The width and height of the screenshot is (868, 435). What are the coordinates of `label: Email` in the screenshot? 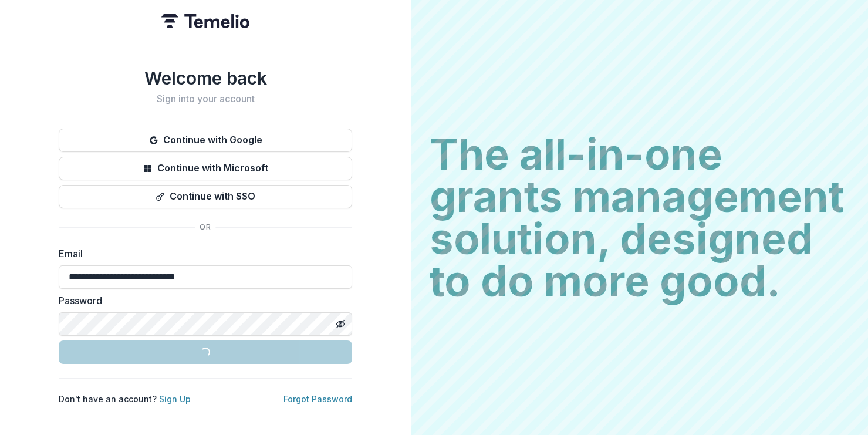 It's located at (202, 254).